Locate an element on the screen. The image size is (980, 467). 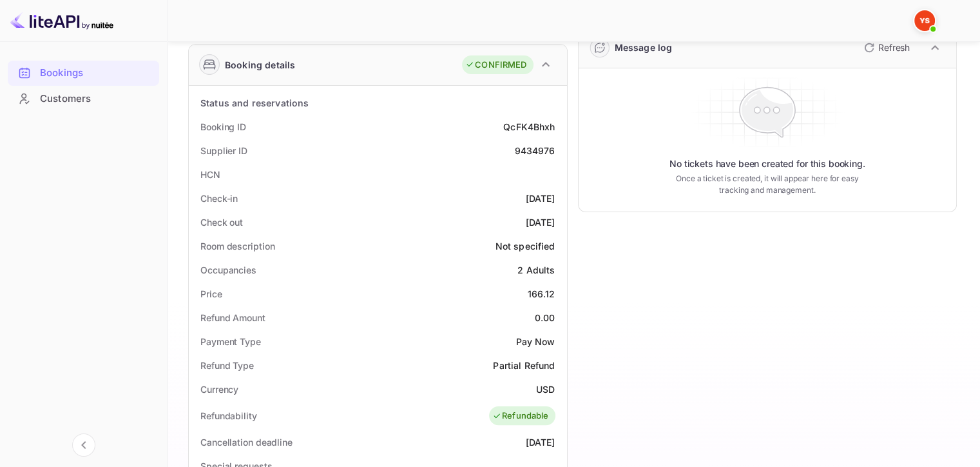
img: LiteAPI logo is located at coordinates (62, 20).